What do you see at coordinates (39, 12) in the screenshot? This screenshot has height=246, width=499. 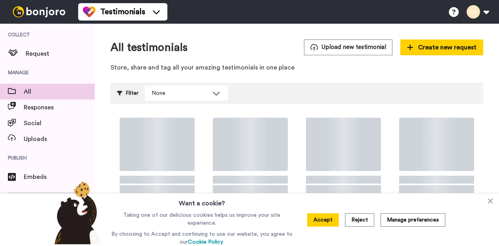 I see `img: bj-logo-header-white.svg` at bounding box center [39, 12].